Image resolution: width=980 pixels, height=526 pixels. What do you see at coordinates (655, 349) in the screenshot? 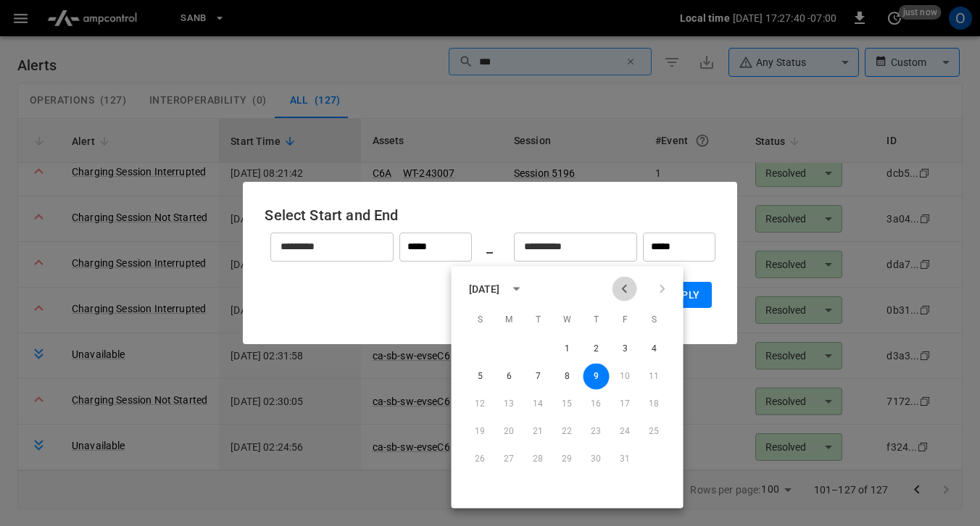
I see `button: 4` at bounding box center [655, 349].